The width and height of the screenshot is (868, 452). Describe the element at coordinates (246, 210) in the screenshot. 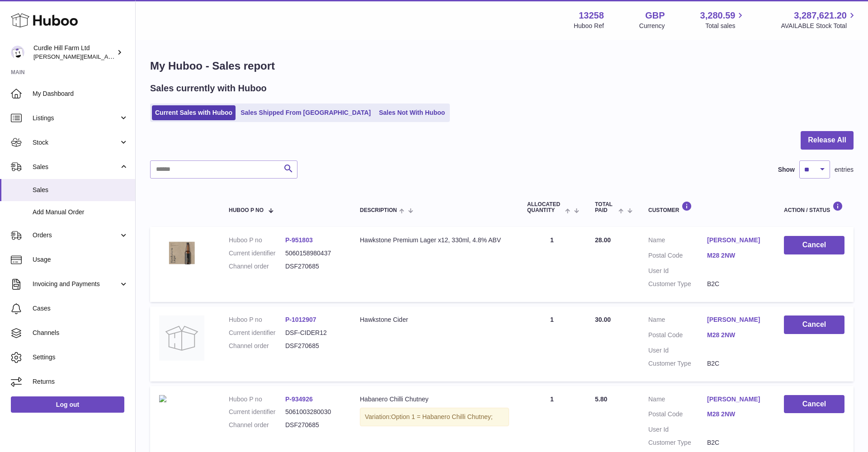

I see `span: Huboo P no` at that location.